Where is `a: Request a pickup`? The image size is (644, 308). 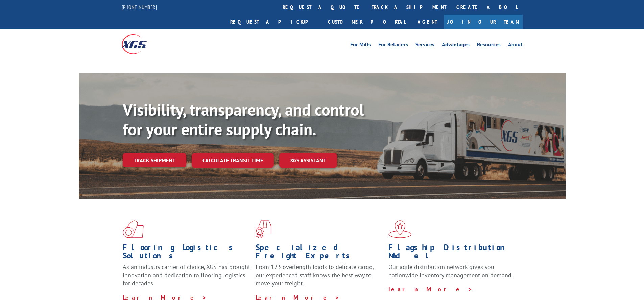 a: Request a pickup is located at coordinates (274, 21).